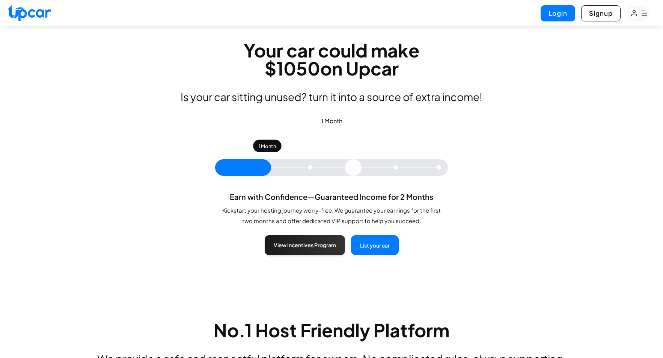 This screenshot has width=663, height=358. I want to click on button: Login, so click(558, 13).